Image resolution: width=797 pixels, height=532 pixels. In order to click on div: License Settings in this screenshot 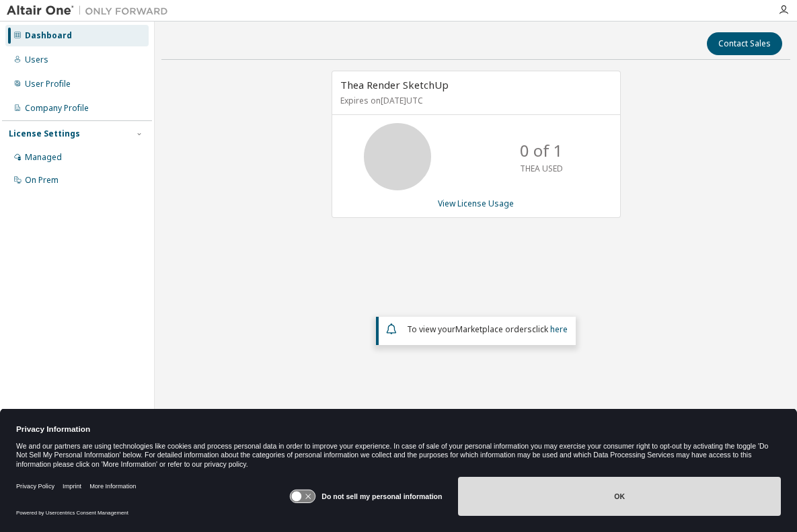, I will do `click(44, 134)`.